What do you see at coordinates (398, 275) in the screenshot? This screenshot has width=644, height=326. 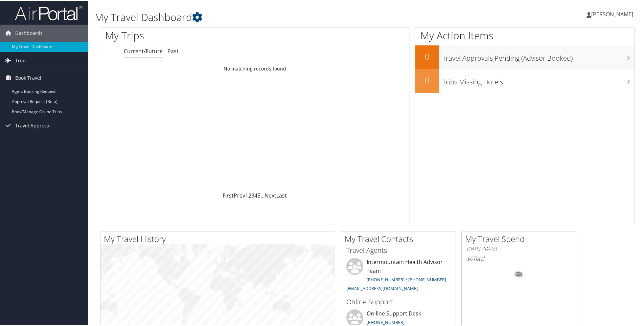 I see `li: Intermountain Health Advisor Team` at bounding box center [398, 275].